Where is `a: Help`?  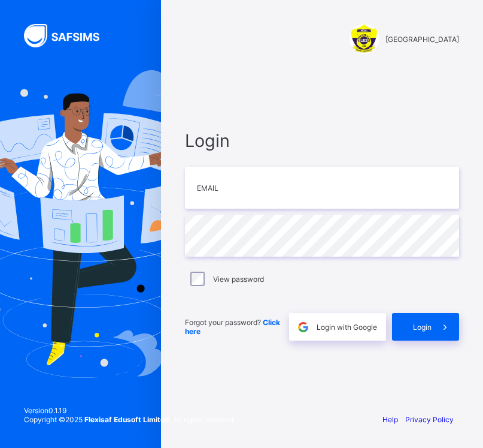
a: Help is located at coordinates (390, 419).